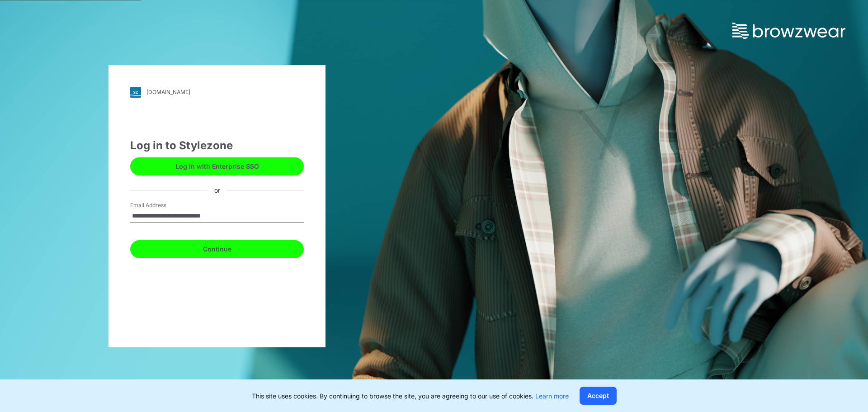  I want to click on p: This site uses cookies. By continuing to browse the site, you are agreeing to our use of cookies., so click(410, 396).